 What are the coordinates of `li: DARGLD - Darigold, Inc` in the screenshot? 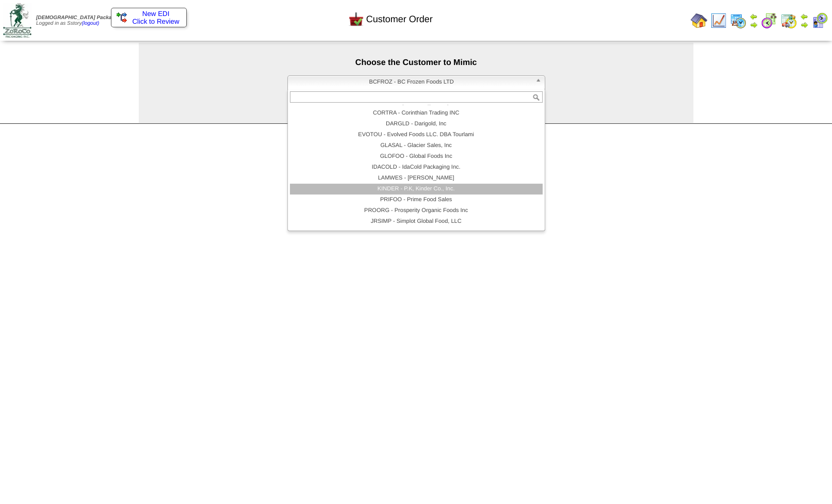 It's located at (416, 124).